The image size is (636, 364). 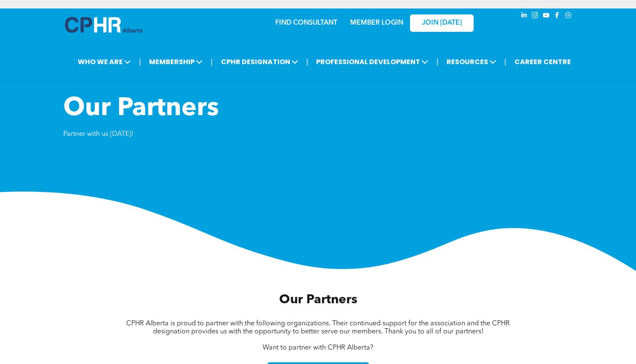 What do you see at coordinates (546, 16) in the screenshot?
I see `a: youtube` at bounding box center [546, 16].